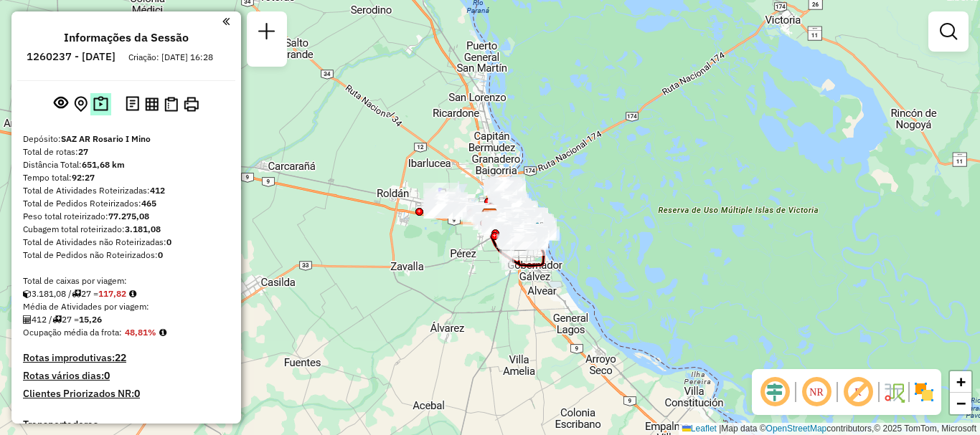 The image size is (980, 435). I want to click on div: Peso total roteirizado:, so click(126, 216).